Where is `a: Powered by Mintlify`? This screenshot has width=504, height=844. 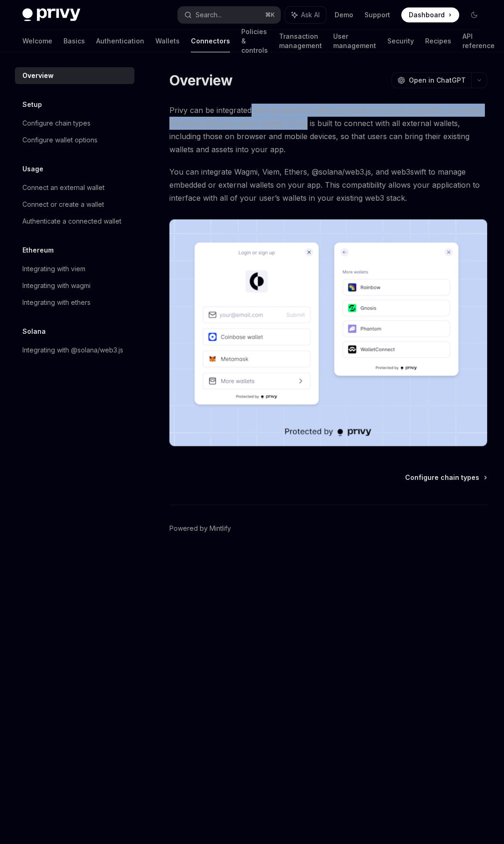
a: Powered by Mintlify is located at coordinates (200, 528).